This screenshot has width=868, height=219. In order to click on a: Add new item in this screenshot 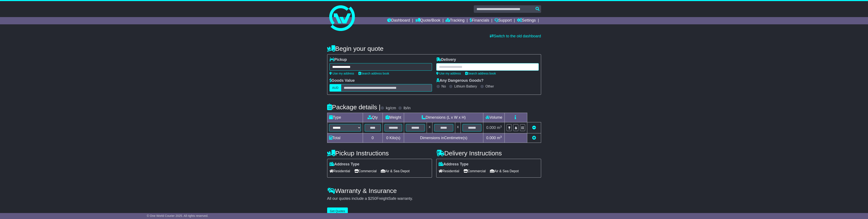, I will do `click(534, 138)`.